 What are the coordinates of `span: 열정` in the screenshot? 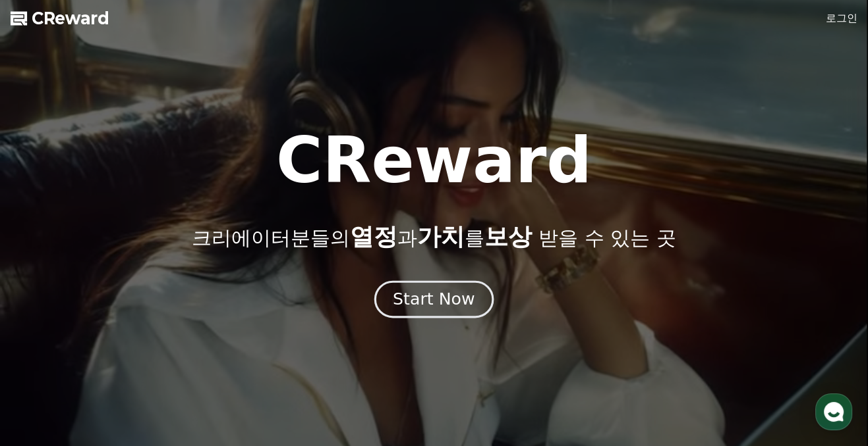 It's located at (373, 236).